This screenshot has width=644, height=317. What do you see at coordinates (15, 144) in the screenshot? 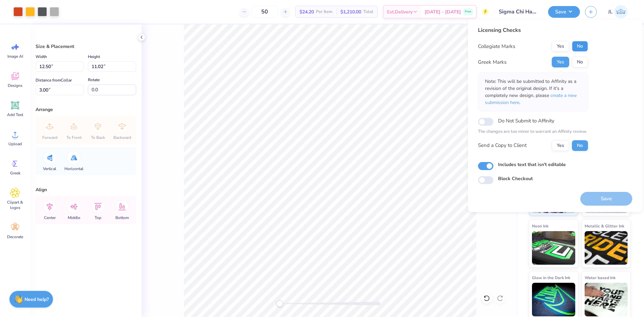
I see `span: Upload` at bounding box center [15, 144].